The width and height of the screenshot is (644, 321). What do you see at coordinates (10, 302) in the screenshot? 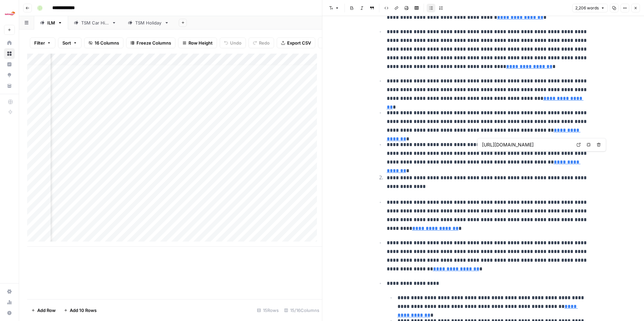
I see `a: Usage` at bounding box center [10, 302].